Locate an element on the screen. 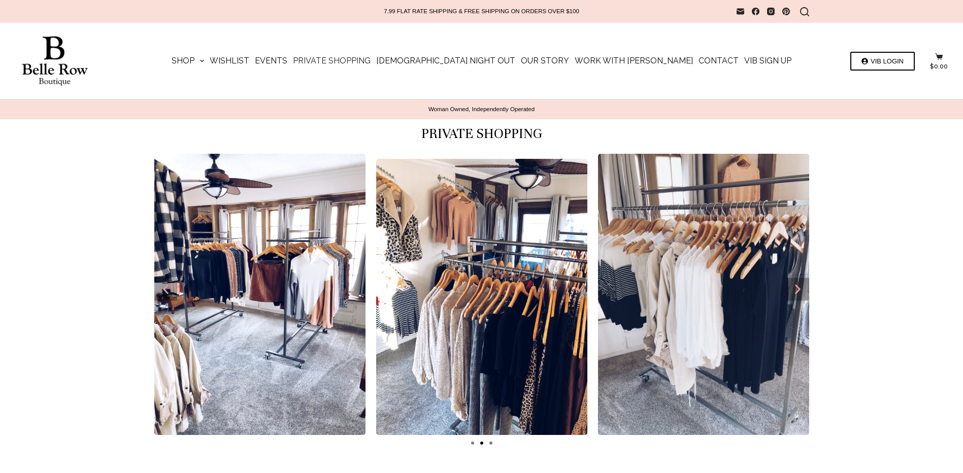 The height and width of the screenshot is (473, 963). a: Pinterest is located at coordinates (786, 11).